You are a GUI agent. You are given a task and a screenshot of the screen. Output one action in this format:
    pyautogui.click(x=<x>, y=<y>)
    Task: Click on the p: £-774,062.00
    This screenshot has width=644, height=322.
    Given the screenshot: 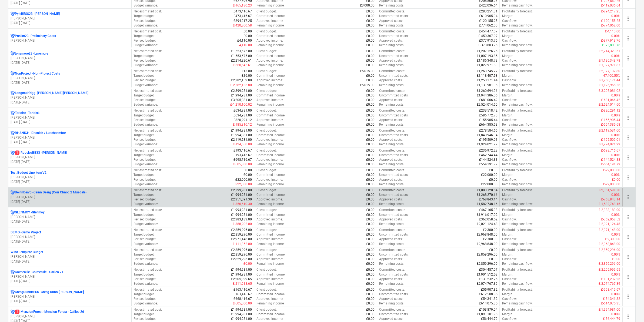 What is the action you would take?
    pyautogui.click(x=611, y=25)
    